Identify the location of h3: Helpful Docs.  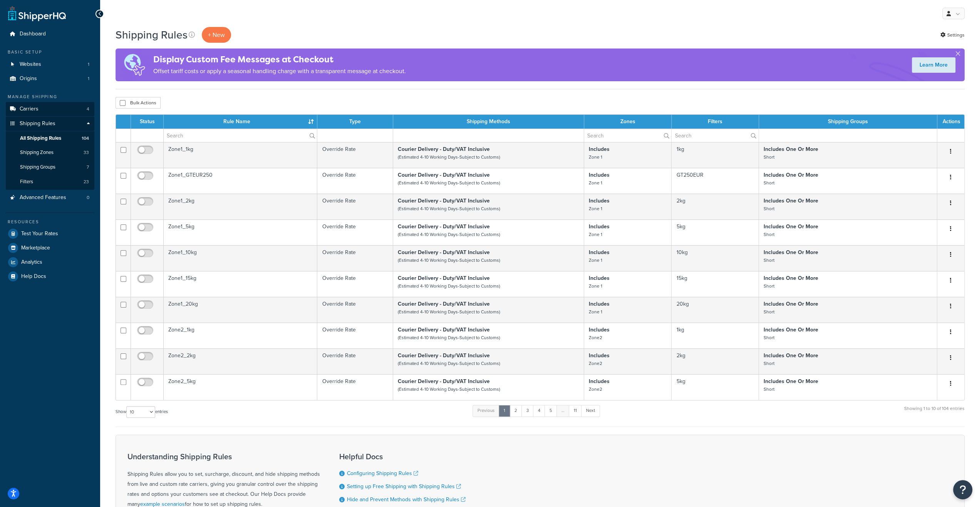
(402, 457).